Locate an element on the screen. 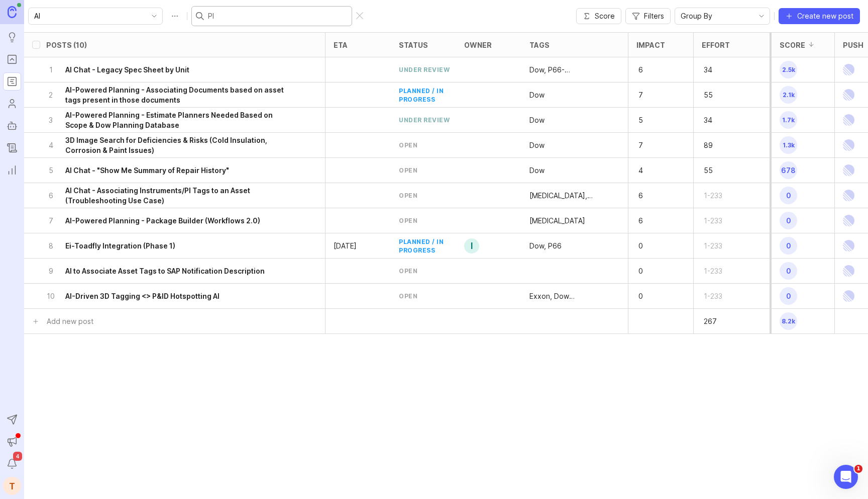  span: 1 is located at coordinates (859, 468).